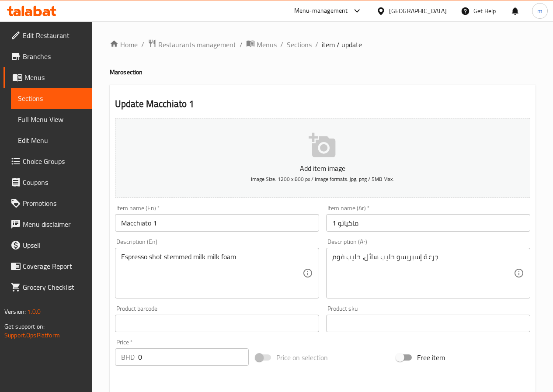 This screenshot has width=553, height=392. Describe the element at coordinates (54, 162) in the screenshot. I see `span: Choice Groups` at that location.